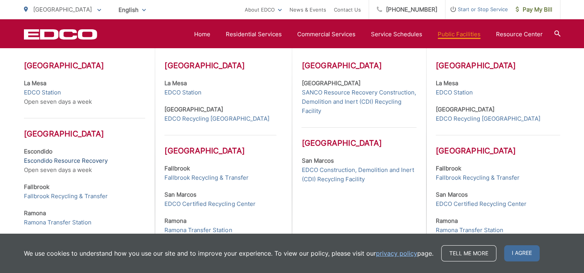 This screenshot has width=584, height=273. I want to click on a: Home, so click(202, 34).